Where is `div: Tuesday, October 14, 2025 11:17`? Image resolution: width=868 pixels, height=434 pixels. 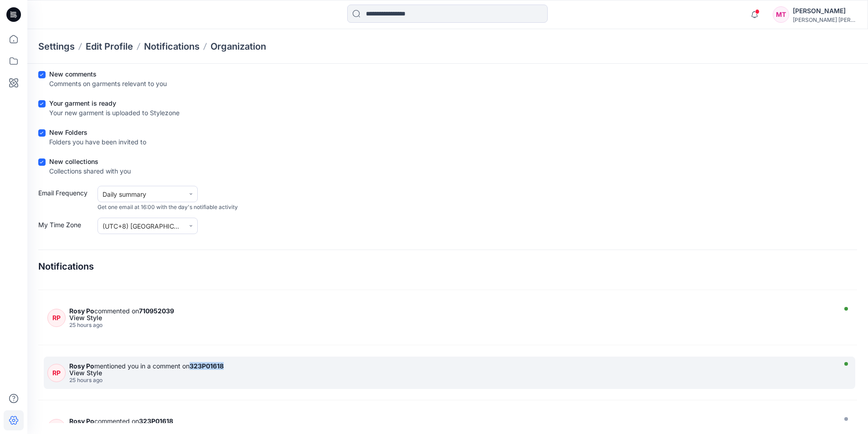
div: Tuesday, October 14, 2025 11:17 is located at coordinates (451, 326).